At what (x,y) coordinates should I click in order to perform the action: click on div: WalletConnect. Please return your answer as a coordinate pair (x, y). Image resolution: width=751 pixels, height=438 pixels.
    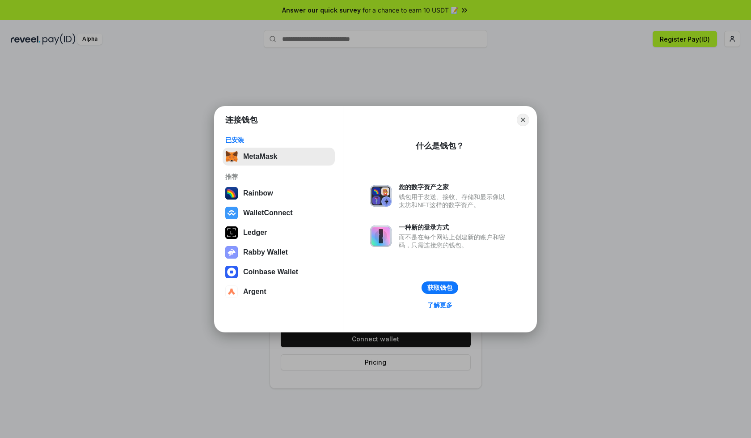
    Looking at the image, I should click on (268, 213).